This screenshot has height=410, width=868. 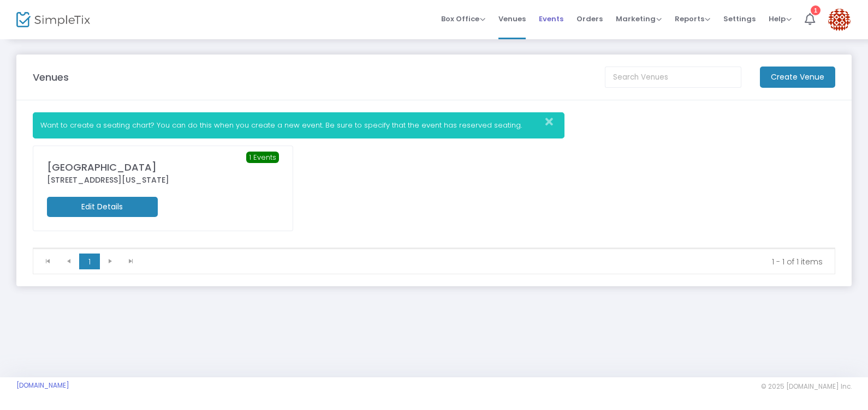 I want to click on m-button: Create Venue, so click(x=797, y=77).